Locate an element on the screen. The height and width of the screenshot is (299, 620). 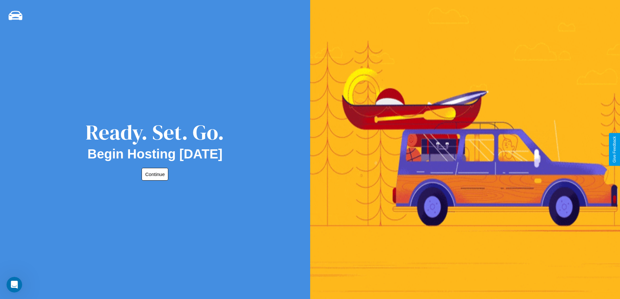
div: Give Feedback is located at coordinates (614, 149).